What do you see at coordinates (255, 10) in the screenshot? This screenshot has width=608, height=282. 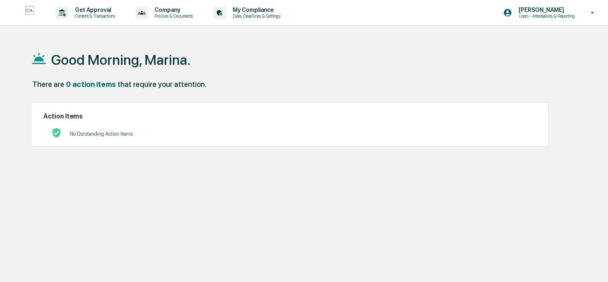 I see `p: My Compliance` at bounding box center [255, 10].